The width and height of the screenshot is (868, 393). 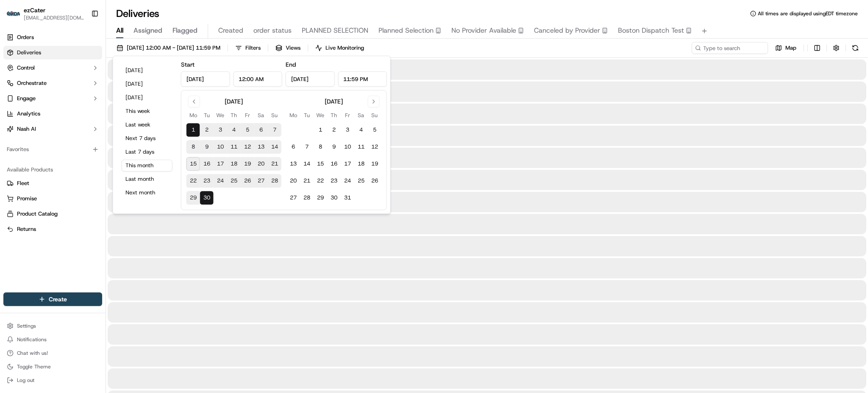 What do you see at coordinates (52, 198) in the screenshot?
I see `a: Promise` at bounding box center [52, 198].